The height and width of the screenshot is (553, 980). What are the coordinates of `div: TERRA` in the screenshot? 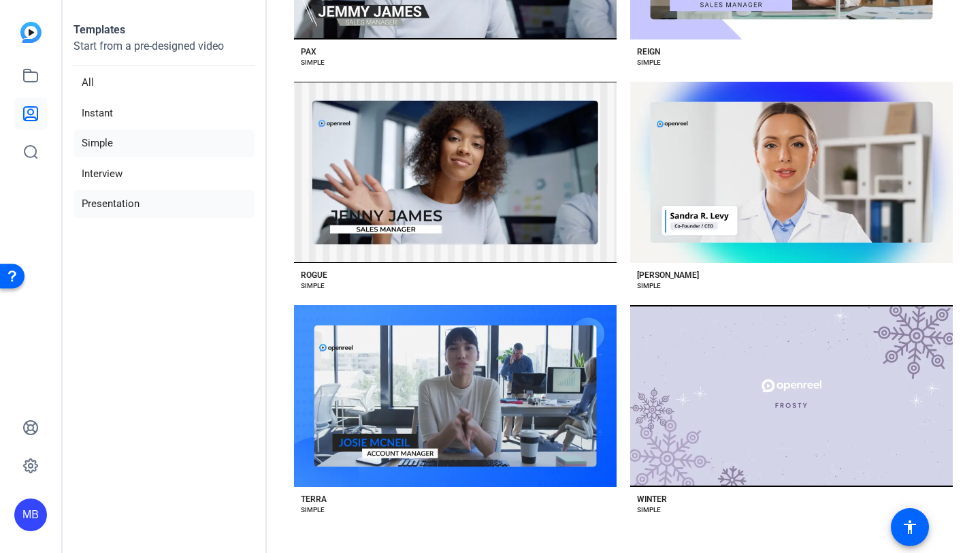 It's located at (314, 499).